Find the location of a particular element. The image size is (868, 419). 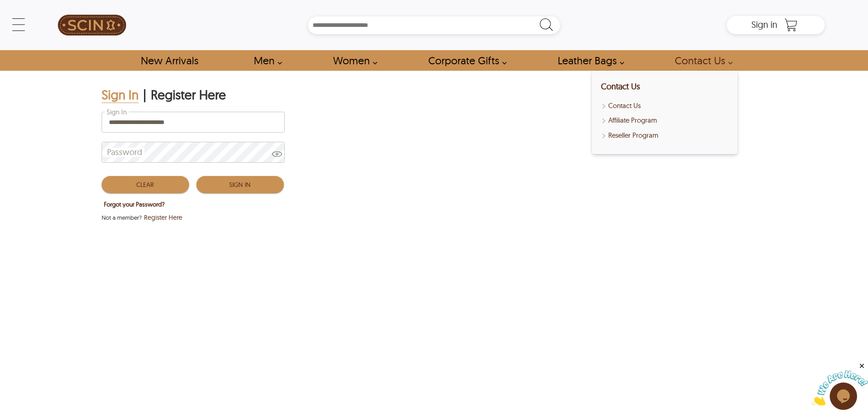

a: shop men's leather jackets is located at coordinates (265, 60).